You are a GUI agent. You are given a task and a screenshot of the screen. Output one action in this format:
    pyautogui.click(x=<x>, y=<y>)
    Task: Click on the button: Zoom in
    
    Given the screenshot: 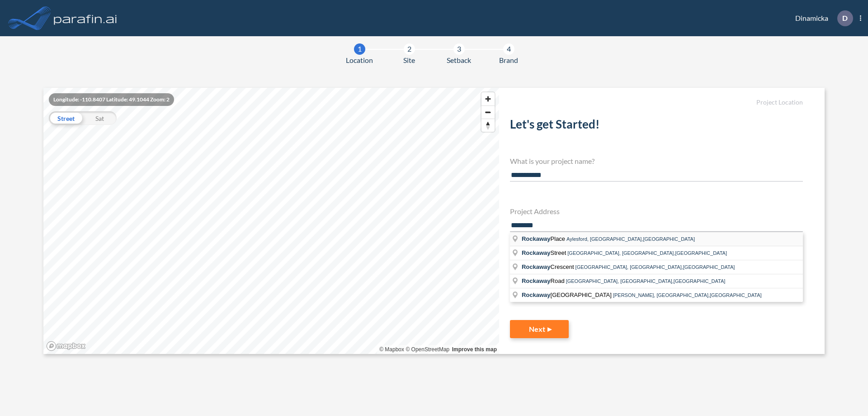 What is the action you would take?
    pyautogui.click(x=488, y=99)
    